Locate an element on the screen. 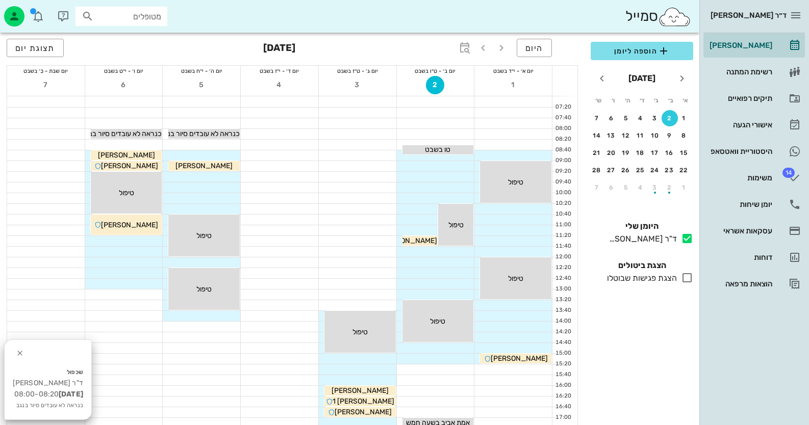 The width and height of the screenshot is (809, 425). div: 14:20 is located at coordinates (563, 332).